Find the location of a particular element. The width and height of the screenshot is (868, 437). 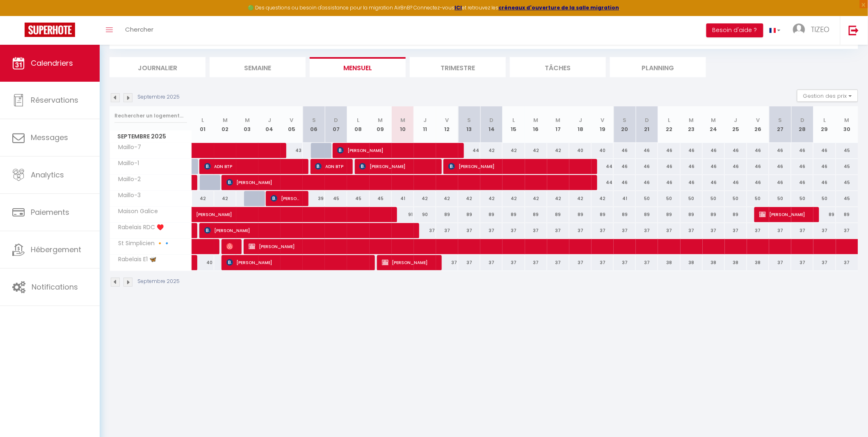

div: 90 is located at coordinates (425, 214).